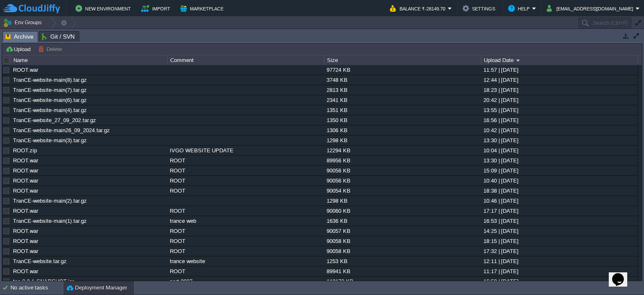 The image size is (644, 295). What do you see at coordinates (104, 8) in the screenshot?
I see `button: New Environment` at bounding box center [104, 8].